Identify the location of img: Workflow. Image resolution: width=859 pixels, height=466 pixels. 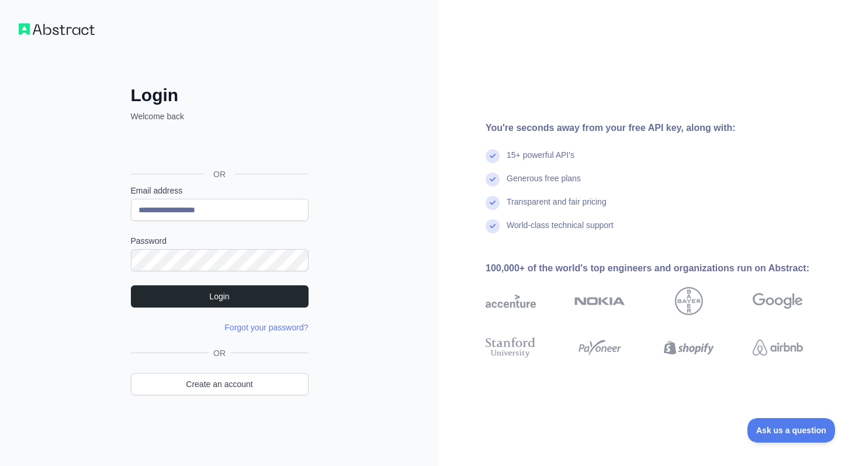
(57, 29).